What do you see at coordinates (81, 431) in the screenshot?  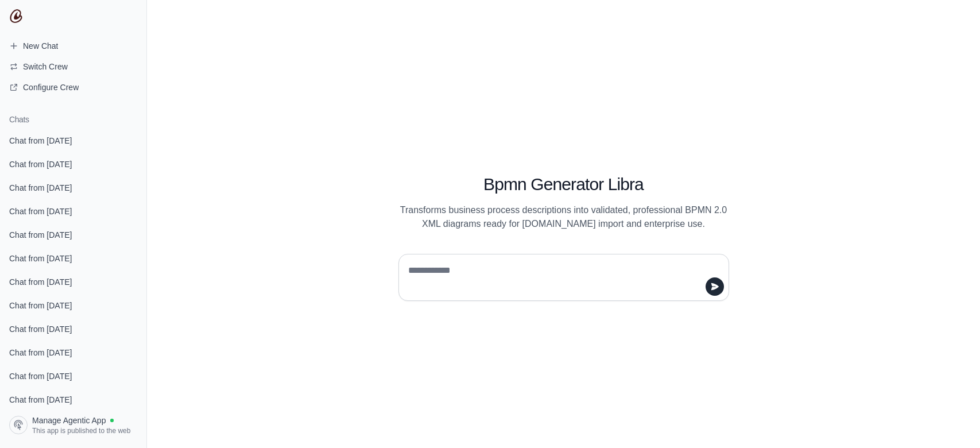 I see `span: This app is published to the web` at bounding box center [81, 431].